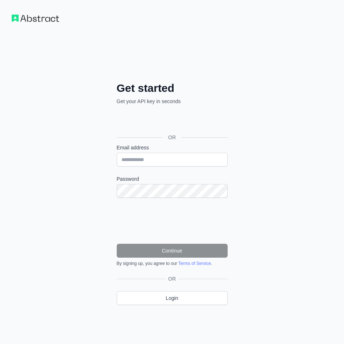  Describe the element at coordinates (172, 298) in the screenshot. I see `a: Login` at that location.